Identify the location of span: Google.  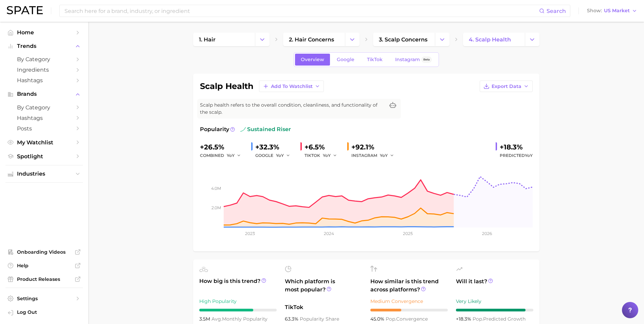
(345, 59).